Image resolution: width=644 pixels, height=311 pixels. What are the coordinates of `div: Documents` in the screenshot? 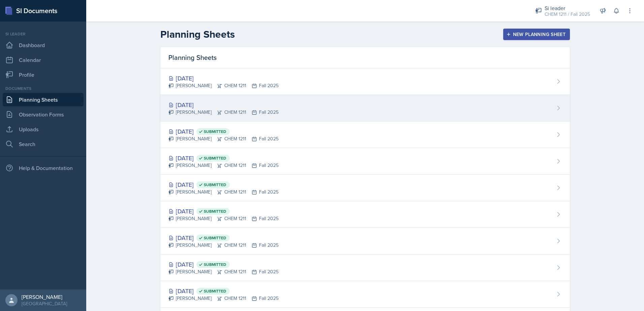 It's located at (43, 89).